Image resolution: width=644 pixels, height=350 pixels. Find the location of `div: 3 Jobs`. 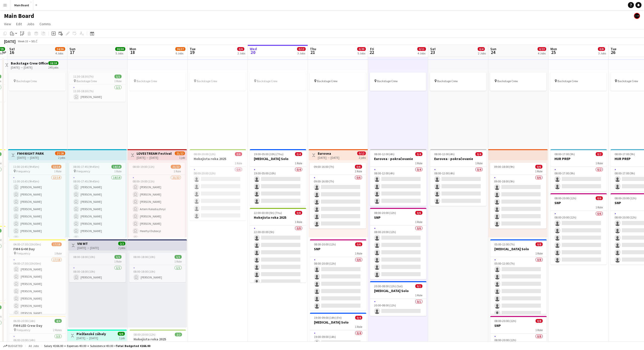

div: 3 Jobs is located at coordinates (602, 53).